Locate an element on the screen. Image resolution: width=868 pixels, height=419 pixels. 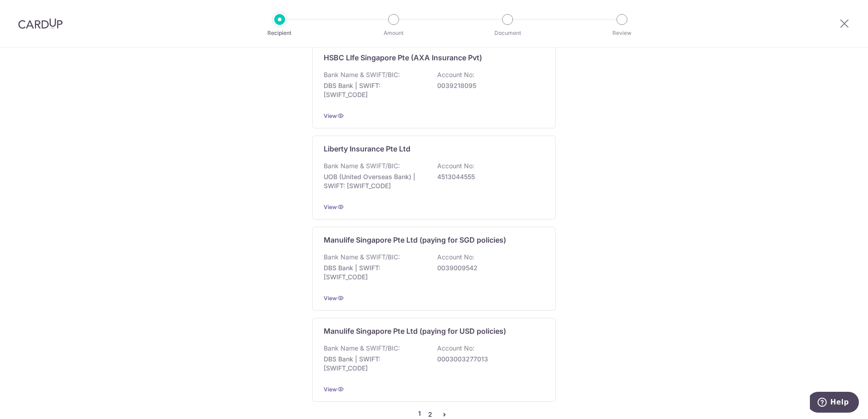
p: HSBC LIfe Singapore Pte (AXA Insurance Pvt) is located at coordinates (403, 58).